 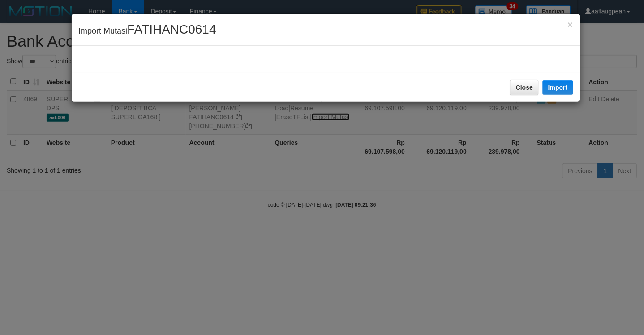 What do you see at coordinates (558, 87) in the screenshot?
I see `button: Import` at bounding box center [558, 87].